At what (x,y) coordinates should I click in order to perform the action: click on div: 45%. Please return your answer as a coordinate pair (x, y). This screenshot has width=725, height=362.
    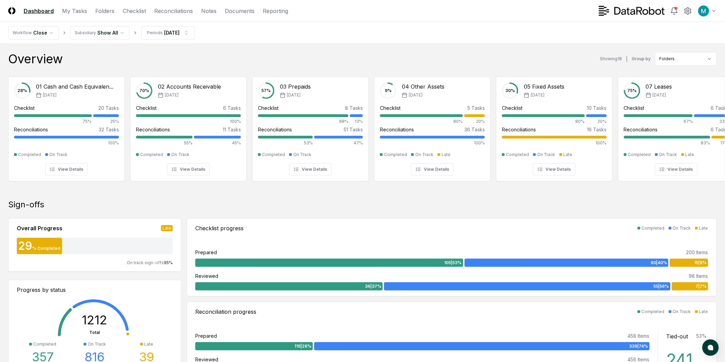
    Looking at the image, I should click on (217, 143).